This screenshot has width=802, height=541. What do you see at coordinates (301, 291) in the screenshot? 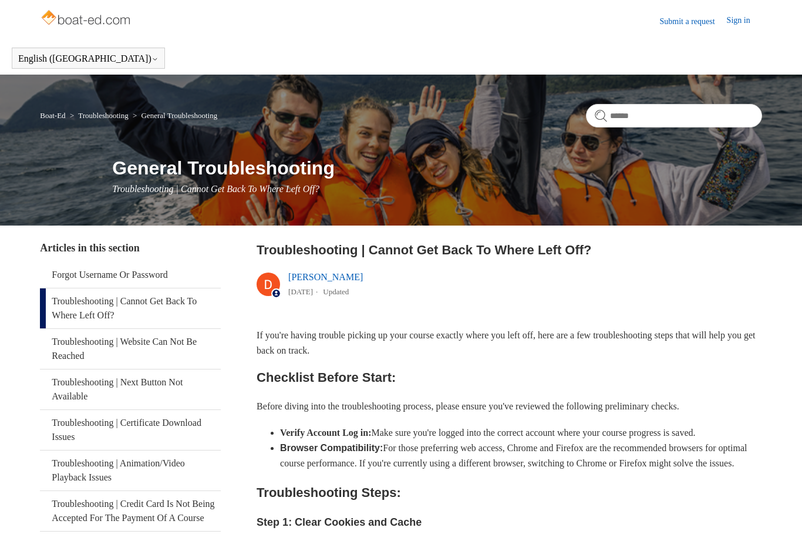
I see `time: 05/14/2024, 16:31` at bounding box center [301, 291].